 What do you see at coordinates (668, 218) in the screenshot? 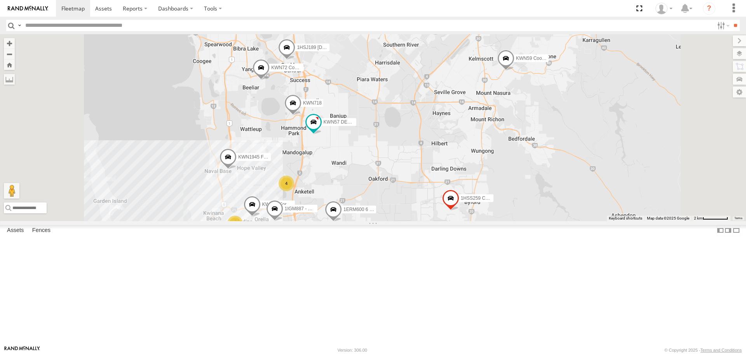
I see `span: Map data ©2025 Google` at bounding box center [668, 218].